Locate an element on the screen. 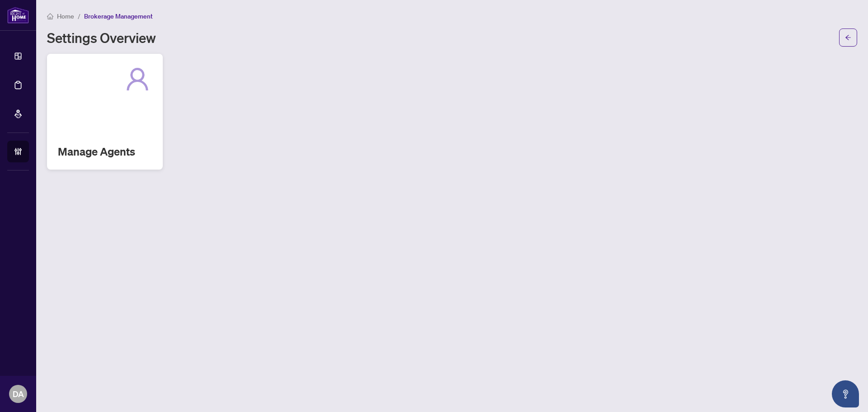  span: Brokerage Management is located at coordinates (118, 16).